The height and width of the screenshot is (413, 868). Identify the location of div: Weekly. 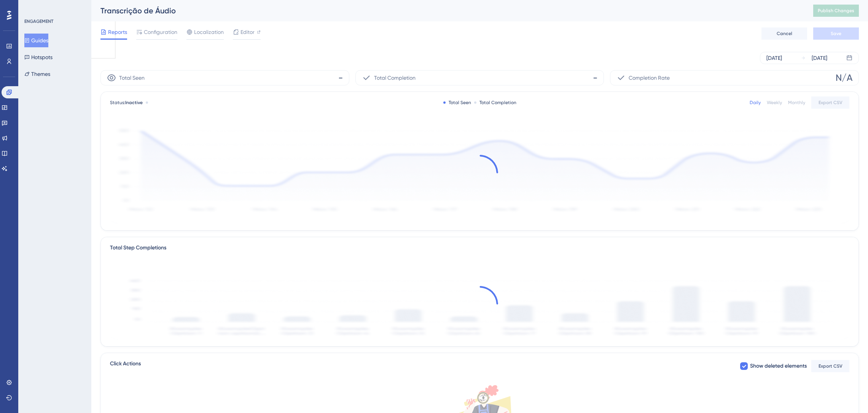
(775, 102).